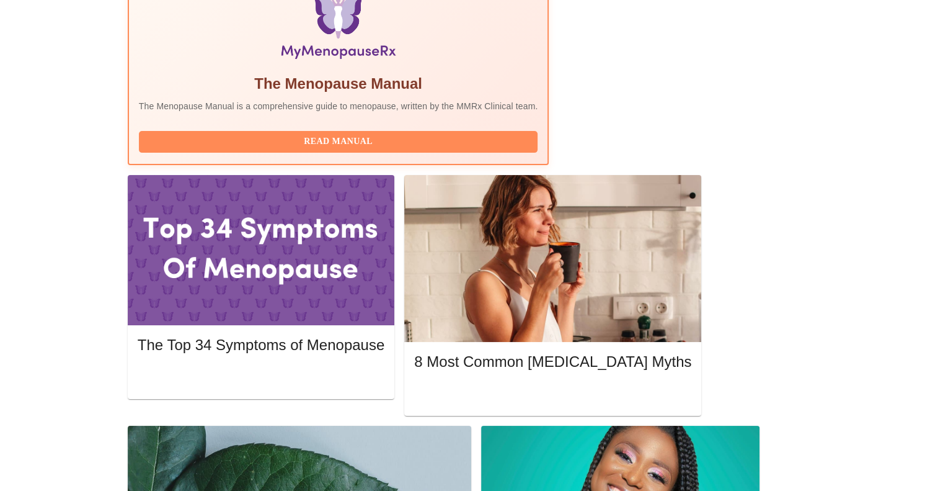 The height and width of the screenshot is (491, 943). I want to click on h5: The Menopause Manual, so click(339, 84).